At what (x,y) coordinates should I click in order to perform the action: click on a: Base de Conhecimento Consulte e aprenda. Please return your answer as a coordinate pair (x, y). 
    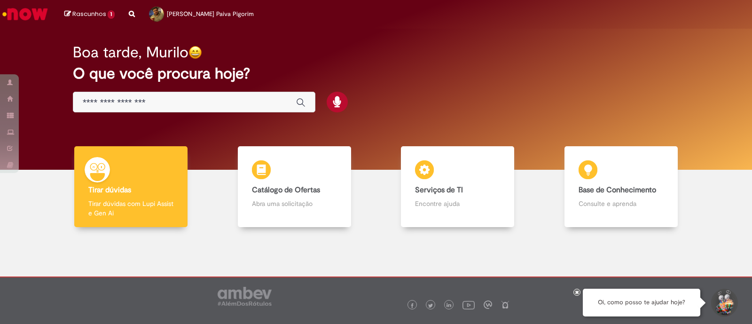
    Looking at the image, I should click on (621, 187).